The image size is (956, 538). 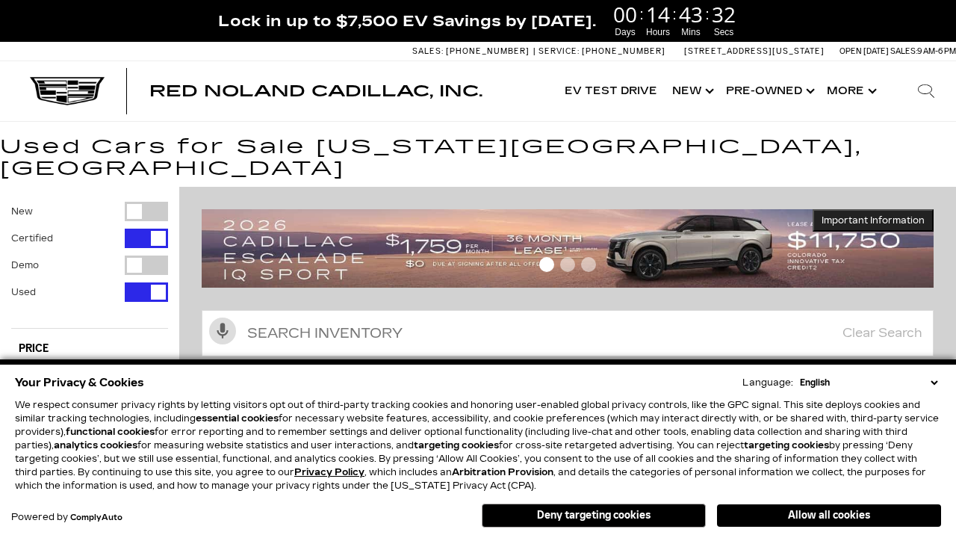 I want to click on strong: Arbitration Provision, so click(x=503, y=472).